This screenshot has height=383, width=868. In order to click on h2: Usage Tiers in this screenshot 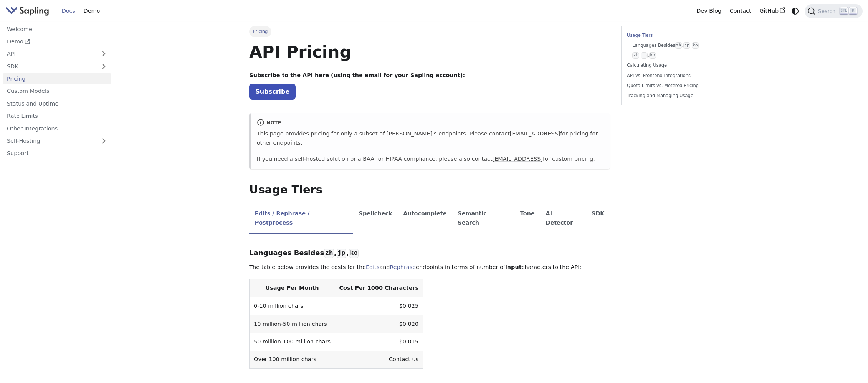, I will do `click(429, 190)`.